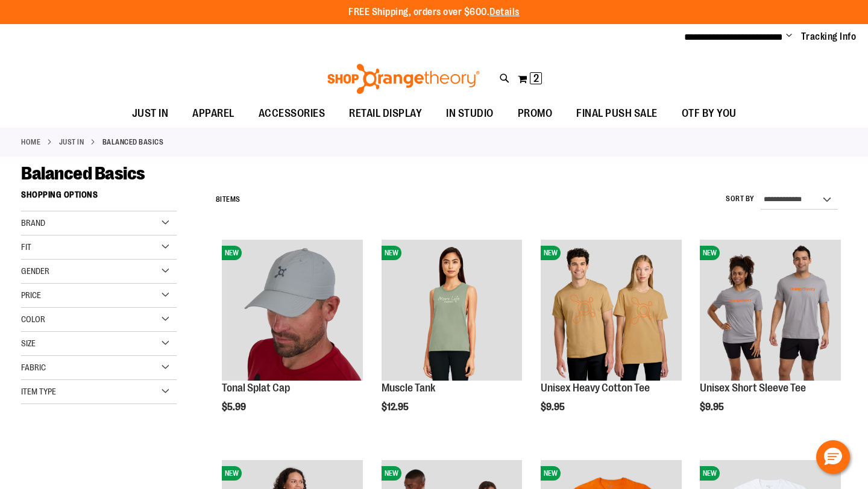  I want to click on a: PROMO, so click(535, 114).